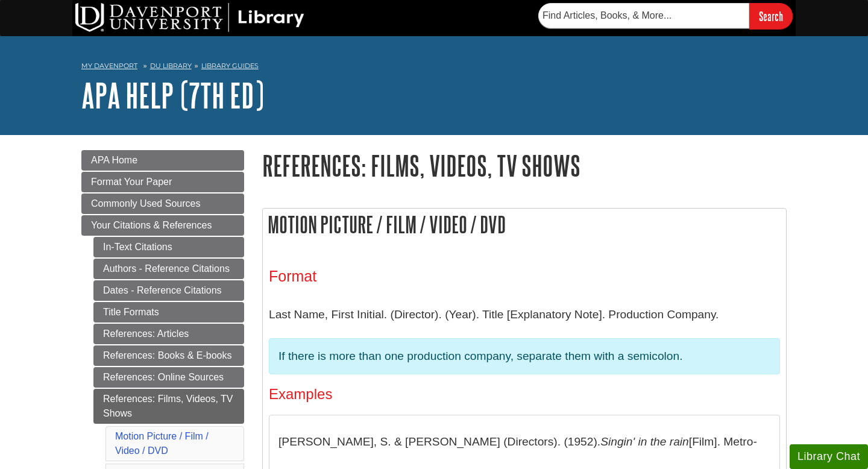 Image resolution: width=868 pixels, height=469 pixels. I want to click on a: References: Books & E-books, so click(169, 356).